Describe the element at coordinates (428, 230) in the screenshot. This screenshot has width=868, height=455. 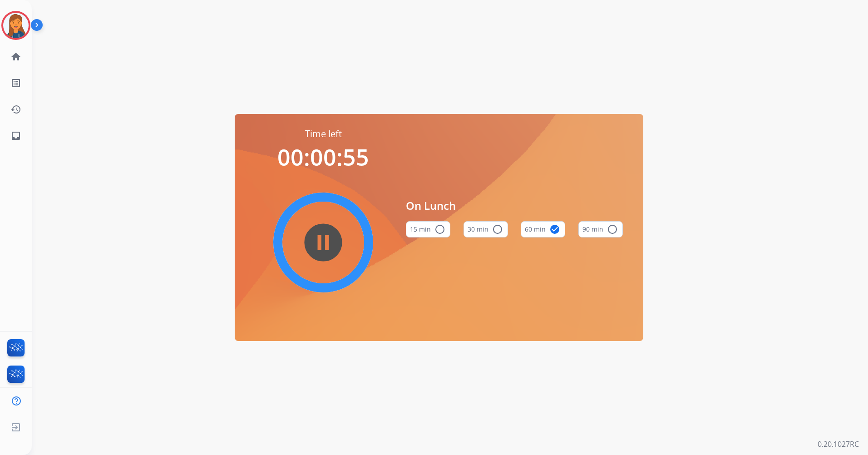
I see `button: 15 min` at that location.